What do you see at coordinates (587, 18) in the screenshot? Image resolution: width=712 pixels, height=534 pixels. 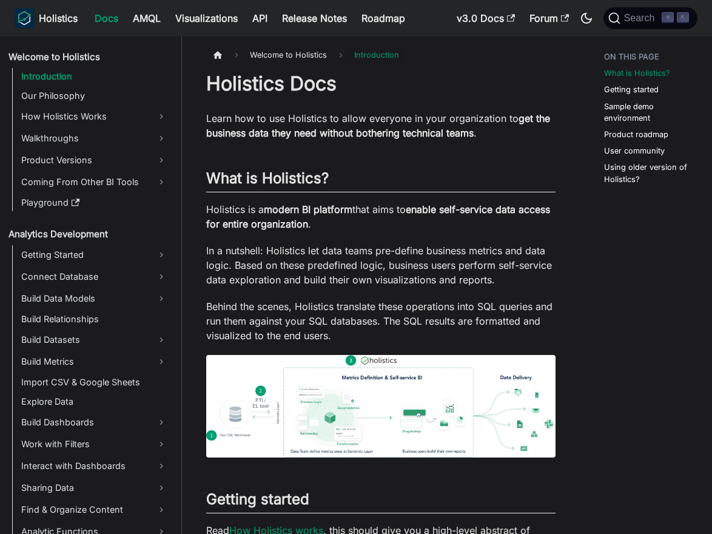 I see `button: Switch between dark and light mode (currently dark mode)` at bounding box center [587, 18].